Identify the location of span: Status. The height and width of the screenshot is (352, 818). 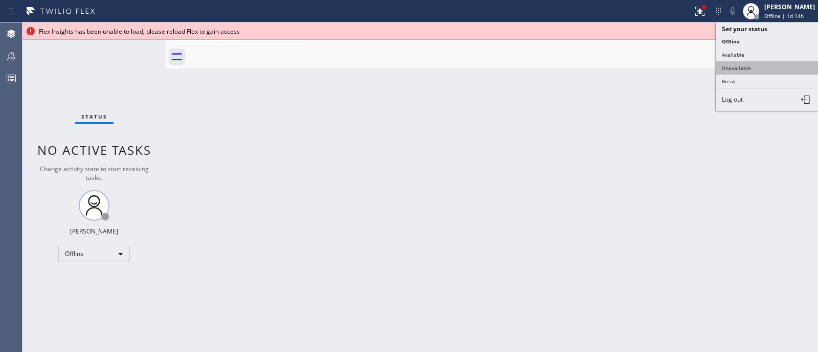
(94, 117).